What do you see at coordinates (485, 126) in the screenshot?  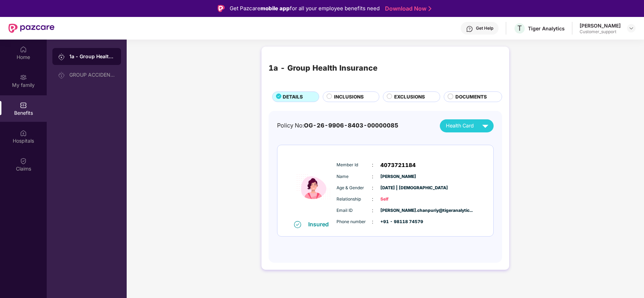 I see `img: svg+xml;base64,PHN2ZyB4bWxucz0iaHR0cDovL3d3dy53My5vcmcvMjAwMC9zdmciIHZpZXdCb3g9IjAgMCAyNCAyNCIgd2...` at bounding box center [485, 126].